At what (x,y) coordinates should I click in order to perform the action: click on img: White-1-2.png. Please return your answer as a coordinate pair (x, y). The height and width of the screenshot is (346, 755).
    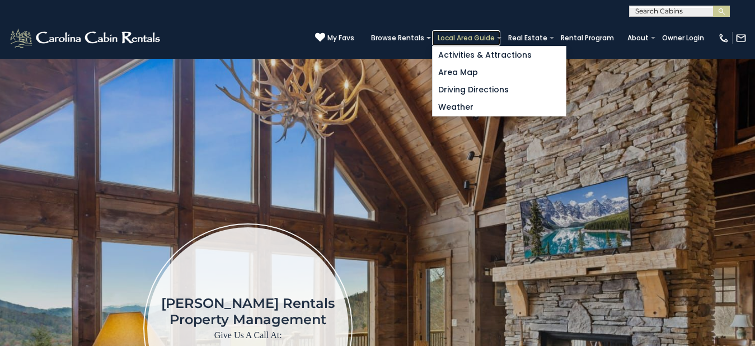
    Looking at the image, I should click on (86, 38).